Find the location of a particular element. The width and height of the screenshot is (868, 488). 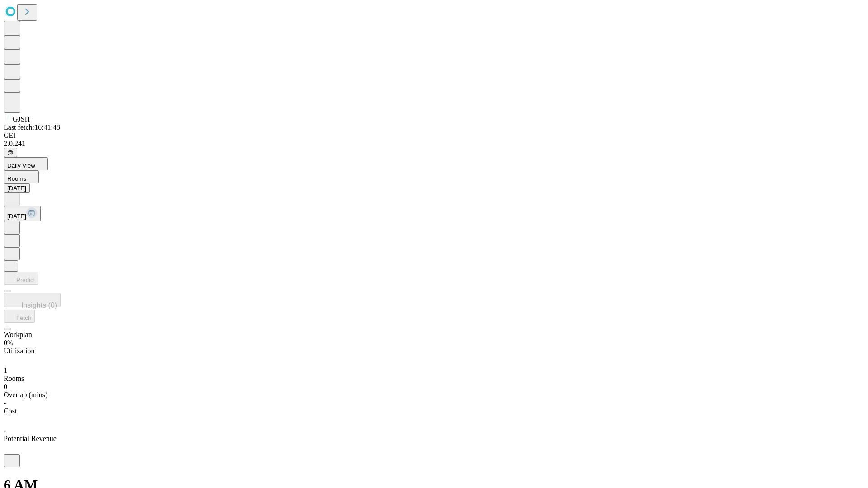

span: Last fetch: 16:41:48 is located at coordinates (31, 127).